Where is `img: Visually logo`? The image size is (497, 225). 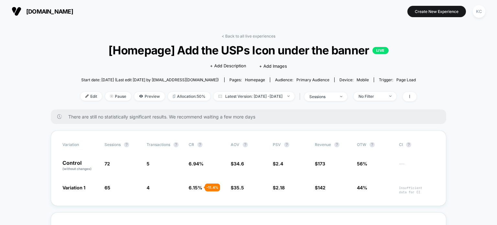
img: Visually logo is located at coordinates (16, 11).